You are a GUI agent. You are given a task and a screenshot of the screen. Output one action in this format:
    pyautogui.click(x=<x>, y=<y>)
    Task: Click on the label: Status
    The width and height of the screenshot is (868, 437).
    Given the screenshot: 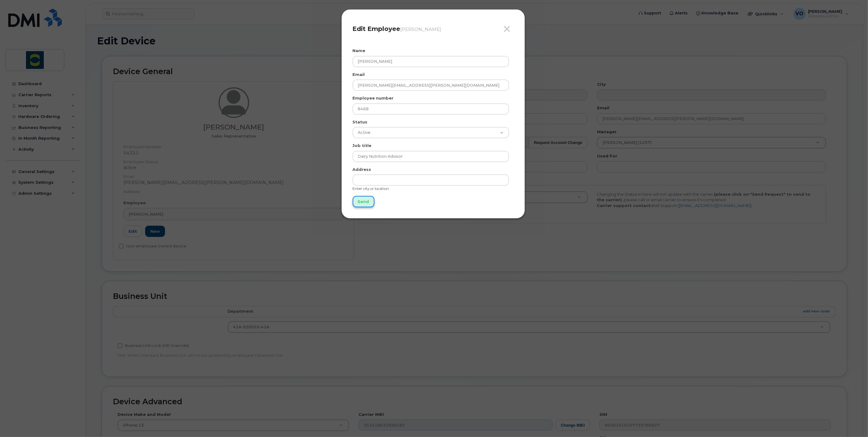 What is the action you would take?
    pyautogui.click(x=360, y=122)
    